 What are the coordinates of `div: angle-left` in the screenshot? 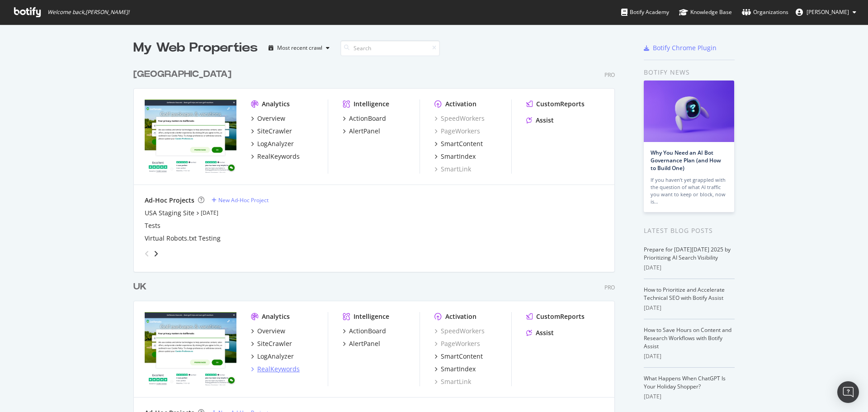 It's located at (147, 254).